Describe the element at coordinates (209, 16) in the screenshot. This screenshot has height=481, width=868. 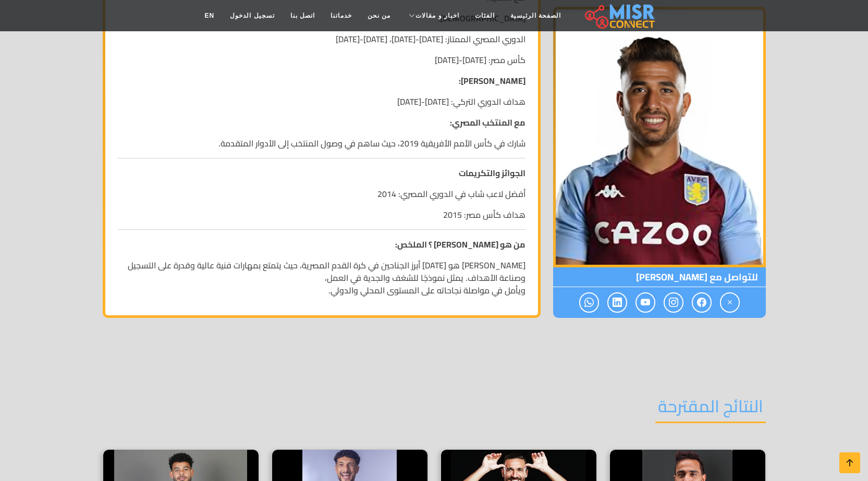
I see `a: EN` at that location.